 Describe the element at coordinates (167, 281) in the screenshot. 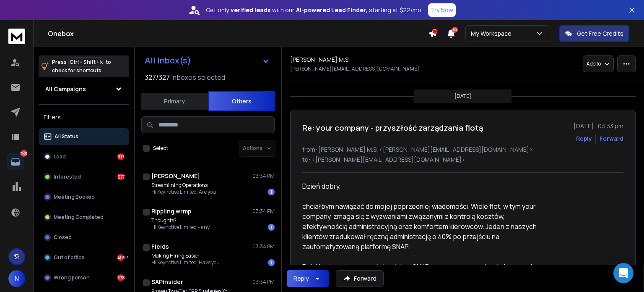

I see `h1: SAPinsider` at that location.